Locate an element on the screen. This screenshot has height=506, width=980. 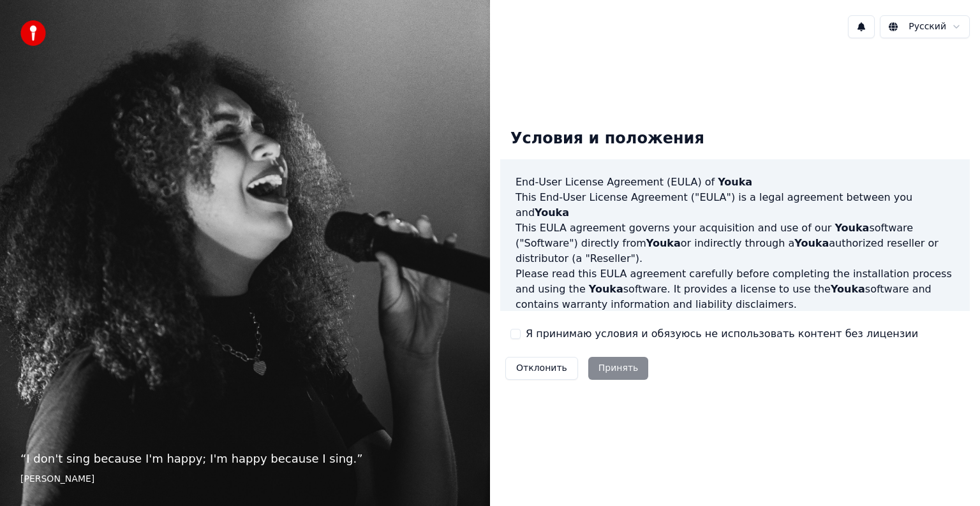
label: Я принимаю условия и обязуюсь не использовать контент без лицензии is located at coordinates (722, 334).